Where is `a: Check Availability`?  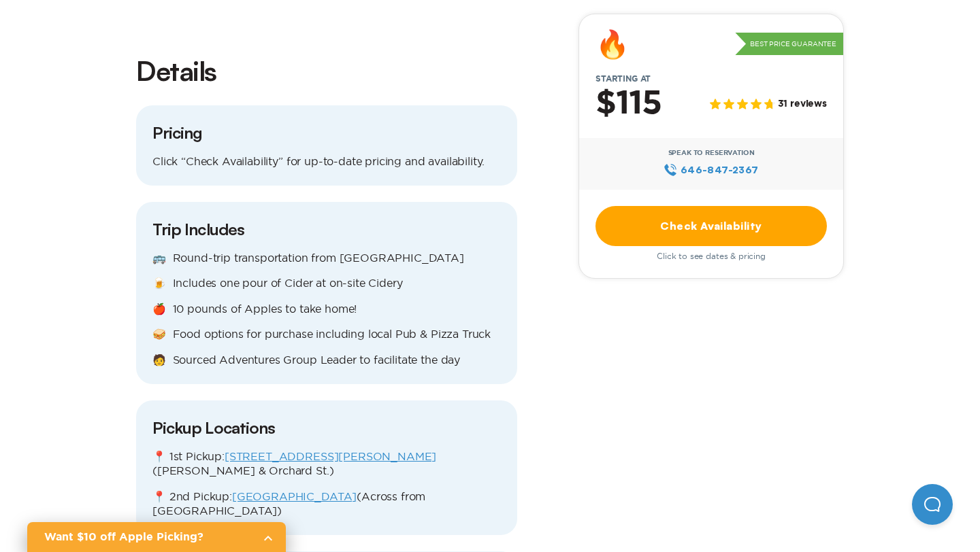 a: Check Availability is located at coordinates (711, 226).